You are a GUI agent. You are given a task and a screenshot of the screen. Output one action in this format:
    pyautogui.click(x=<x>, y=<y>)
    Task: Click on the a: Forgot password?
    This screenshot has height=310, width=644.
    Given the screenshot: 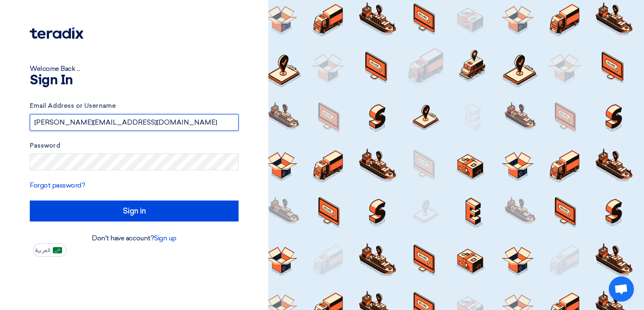 What is the action you would take?
    pyautogui.click(x=58, y=185)
    